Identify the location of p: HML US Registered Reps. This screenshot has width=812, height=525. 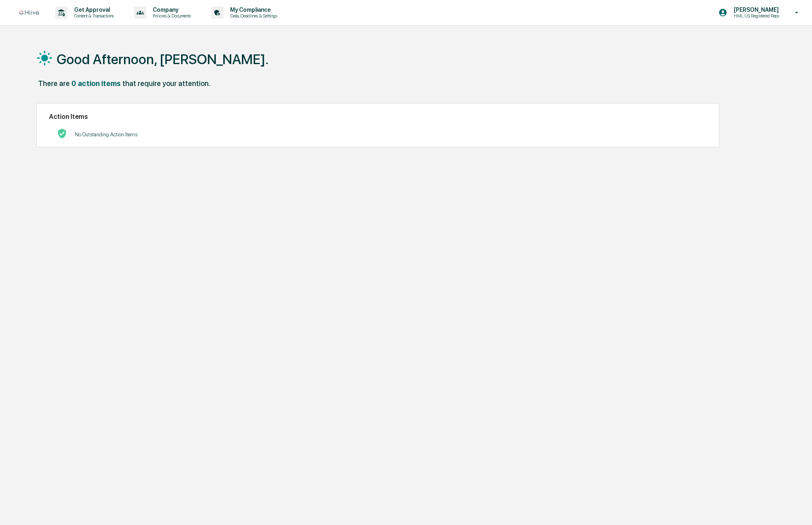
(755, 16).